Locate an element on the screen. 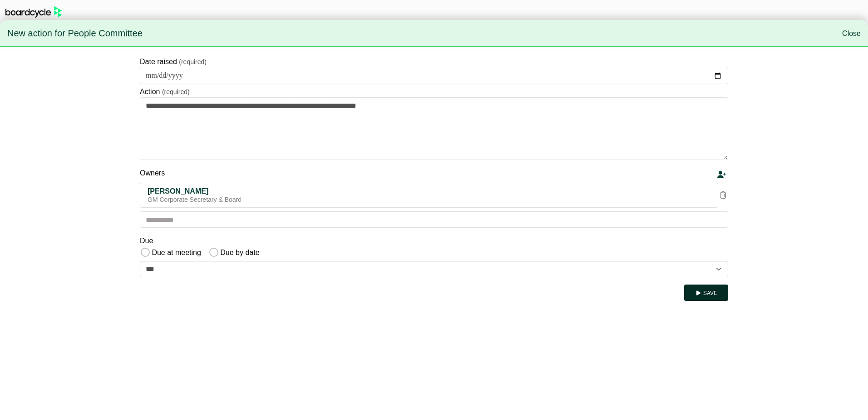 This screenshot has width=868, height=420. div: Add a new person is located at coordinates (722, 175).